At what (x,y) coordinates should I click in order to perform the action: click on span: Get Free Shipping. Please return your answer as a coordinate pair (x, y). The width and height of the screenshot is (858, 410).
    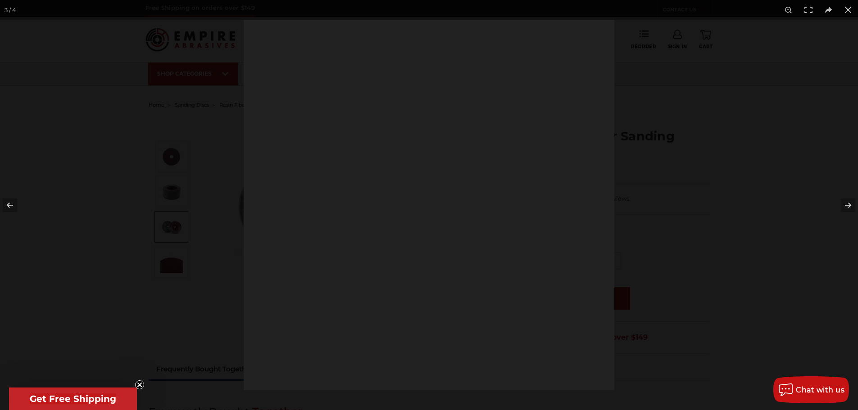
    Looking at the image, I should click on (73, 399).